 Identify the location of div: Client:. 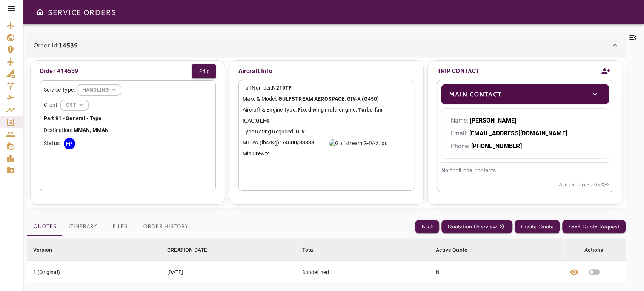
(128, 105).